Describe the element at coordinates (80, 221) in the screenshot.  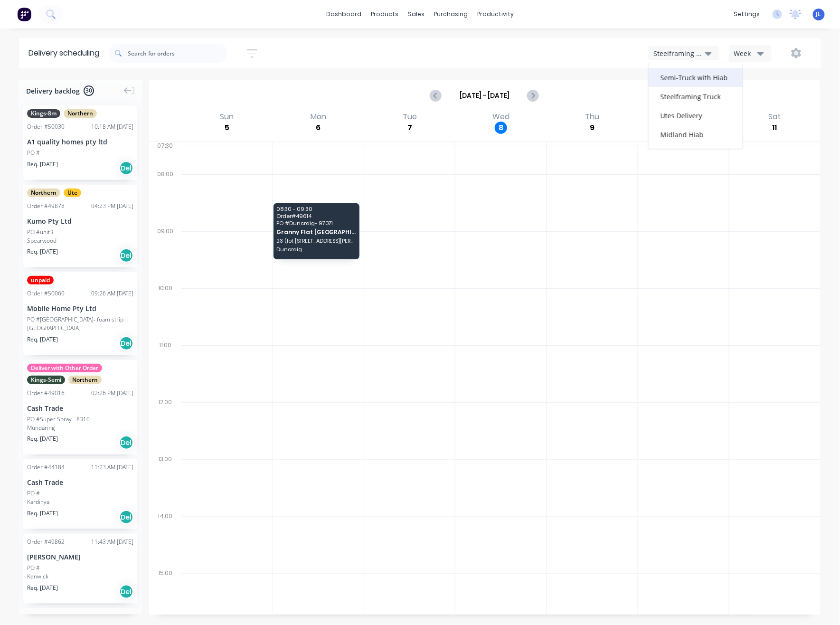
I see `div: Kumo Pty Ltd` at that location.